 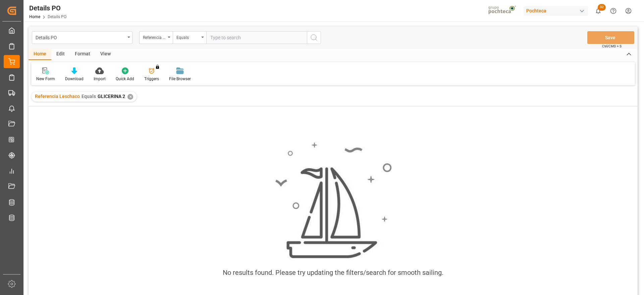 What do you see at coordinates (557, 11) in the screenshot?
I see `button: Pochteca` at bounding box center [557, 11].